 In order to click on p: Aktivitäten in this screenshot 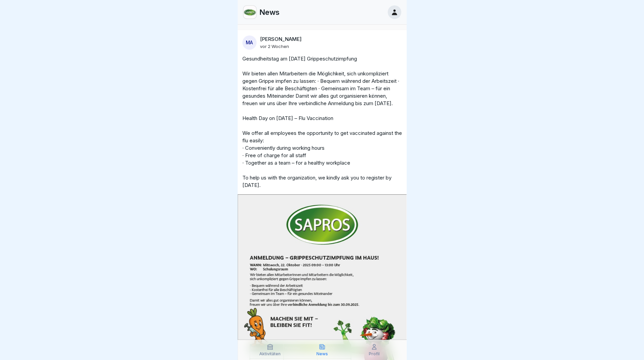, I will do `click(270, 354)`.